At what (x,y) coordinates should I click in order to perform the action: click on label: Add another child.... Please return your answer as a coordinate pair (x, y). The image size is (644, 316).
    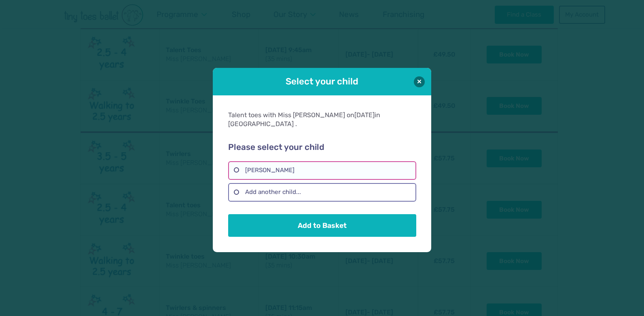
    Looking at the image, I should click on (322, 192).